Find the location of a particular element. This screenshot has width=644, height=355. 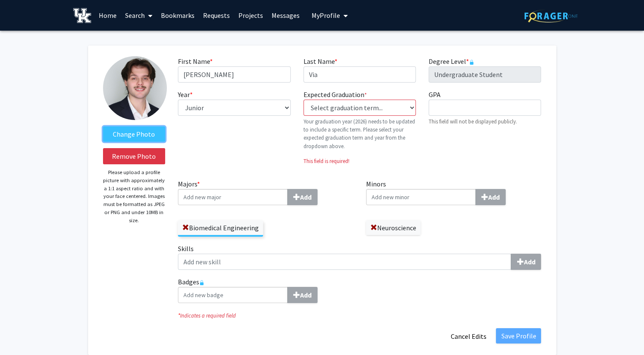

label: GPA is located at coordinates (434, 94).